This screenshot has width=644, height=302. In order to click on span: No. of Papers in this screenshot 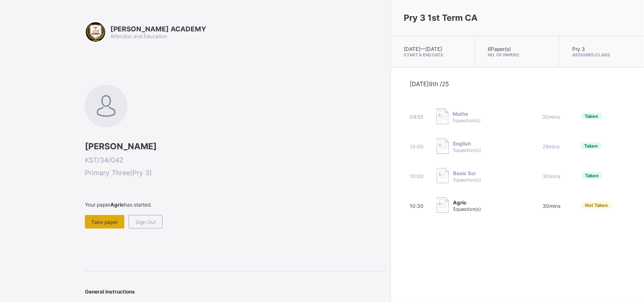, I will do `click(517, 54)`.